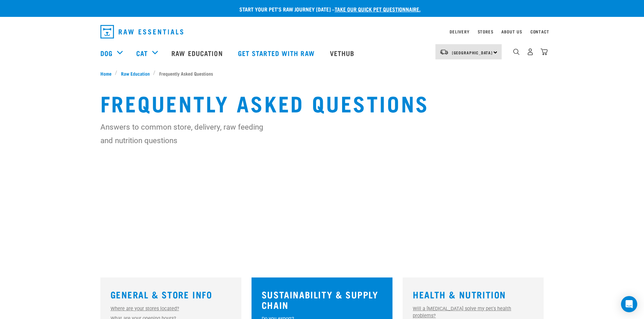 This screenshot has height=319, width=644. What do you see at coordinates (444, 52) in the screenshot?
I see `img: van-moving.png` at bounding box center [444, 52].